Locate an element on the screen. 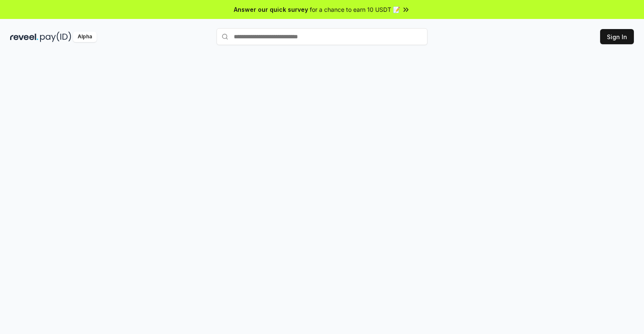  span: for a chance to earn 10 USDT 📝 is located at coordinates (355, 10).